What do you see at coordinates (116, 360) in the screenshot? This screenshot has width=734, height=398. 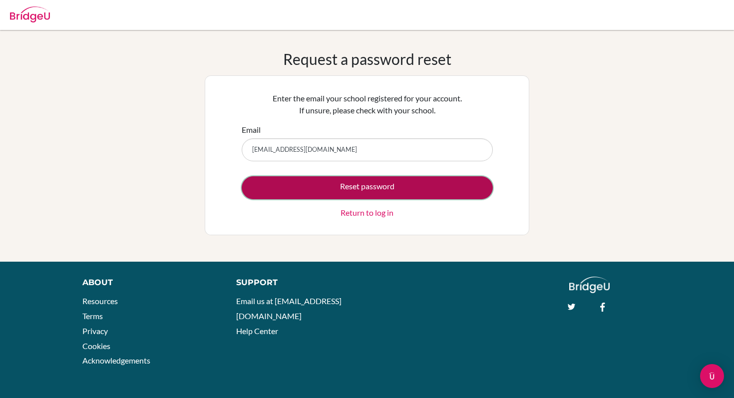 I see `a: Acknowledgements` at bounding box center [116, 360].